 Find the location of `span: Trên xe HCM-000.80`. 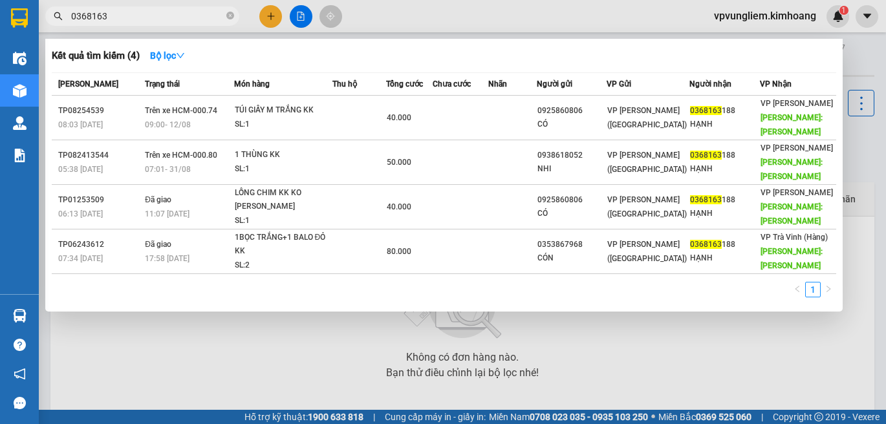

span: Trên xe HCM-000.80 is located at coordinates (181, 155).